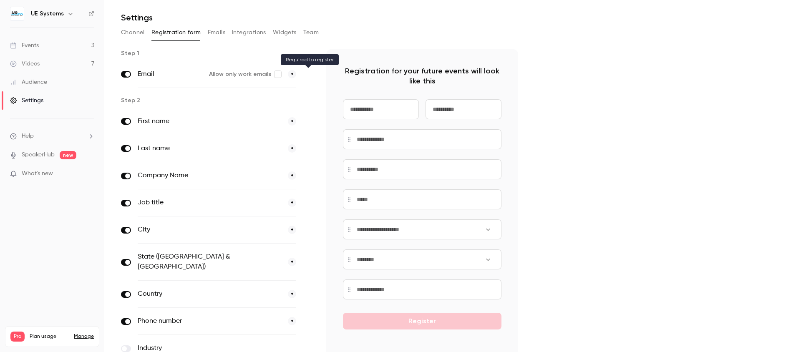 This screenshot has height=352, width=801. Describe the element at coordinates (249, 33) in the screenshot. I see `button: Integrations` at that location.